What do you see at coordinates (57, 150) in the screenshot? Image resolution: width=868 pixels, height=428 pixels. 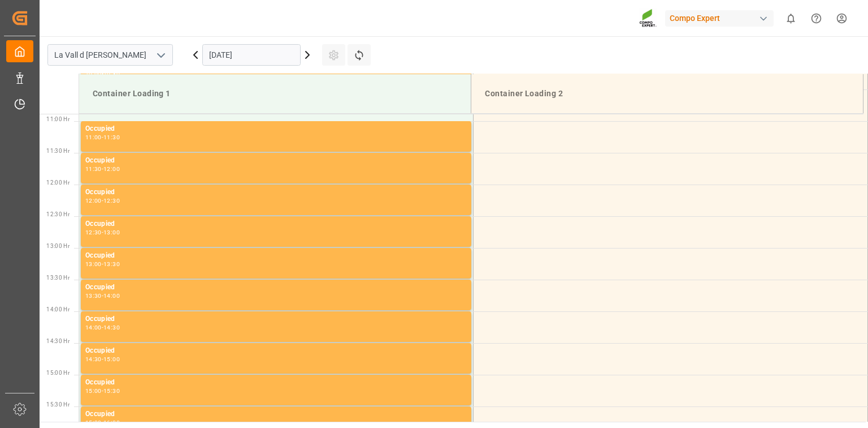 I see `span: 11:30 Hr` at bounding box center [57, 150].